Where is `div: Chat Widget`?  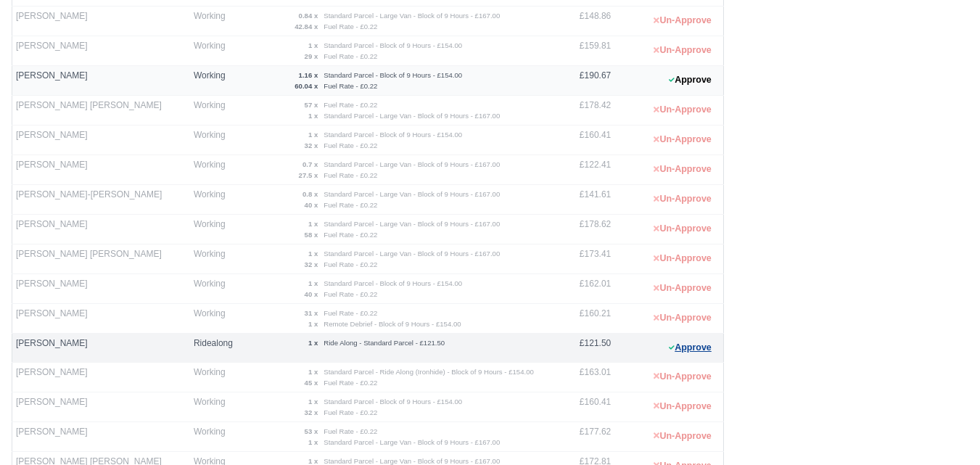
div: Chat Widget is located at coordinates (944, 431).